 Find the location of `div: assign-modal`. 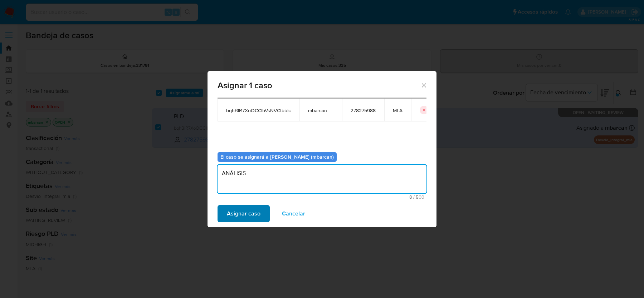

div: assign-modal is located at coordinates (322, 149).